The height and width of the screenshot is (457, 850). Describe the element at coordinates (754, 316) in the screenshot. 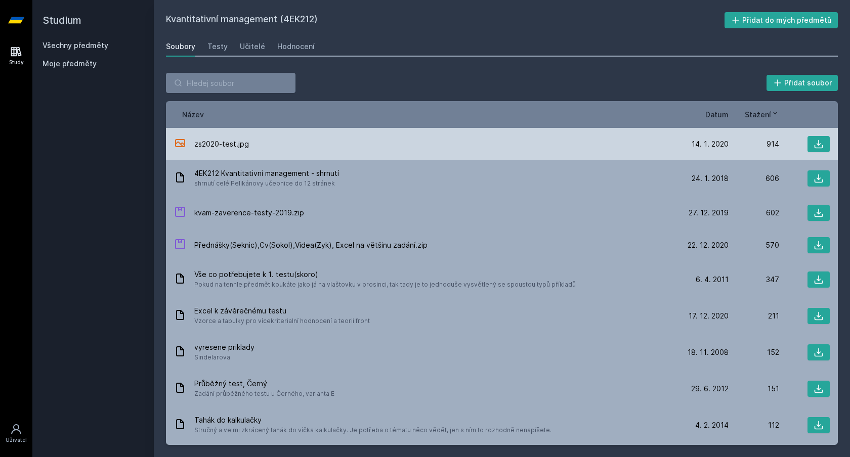

I see `div: 211` at that location.